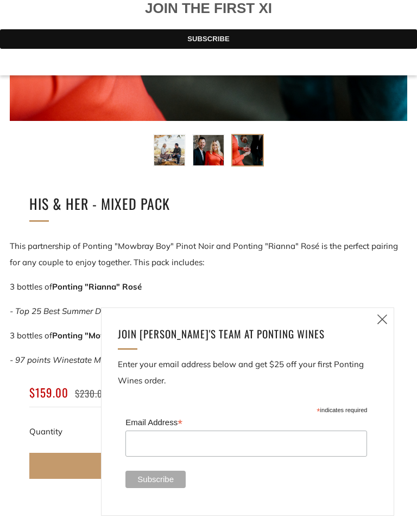 The height and width of the screenshot is (532, 417). I want to click on p: Be the first to get notified of exclusive offers, private online events and limited release wines..., so click(208, 172).